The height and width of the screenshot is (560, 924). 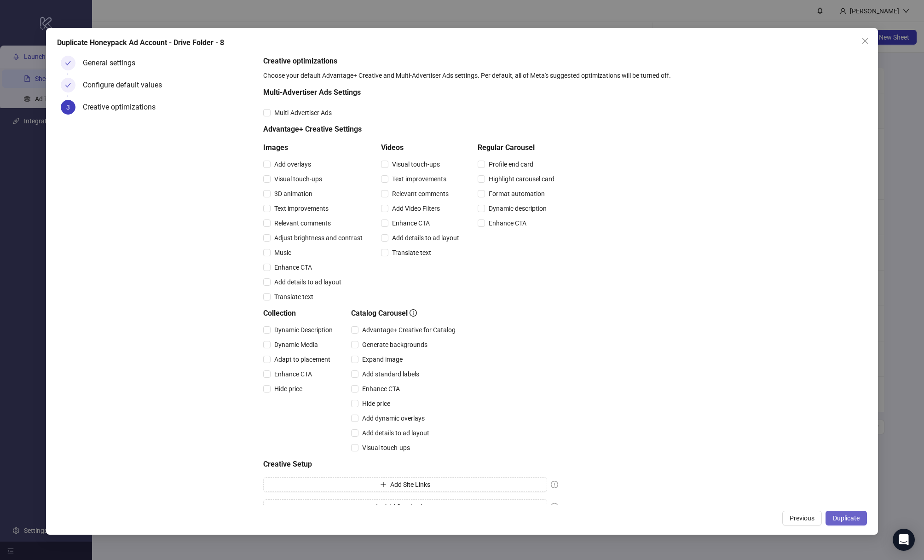 I want to click on span: Profile end card, so click(x=511, y=164).